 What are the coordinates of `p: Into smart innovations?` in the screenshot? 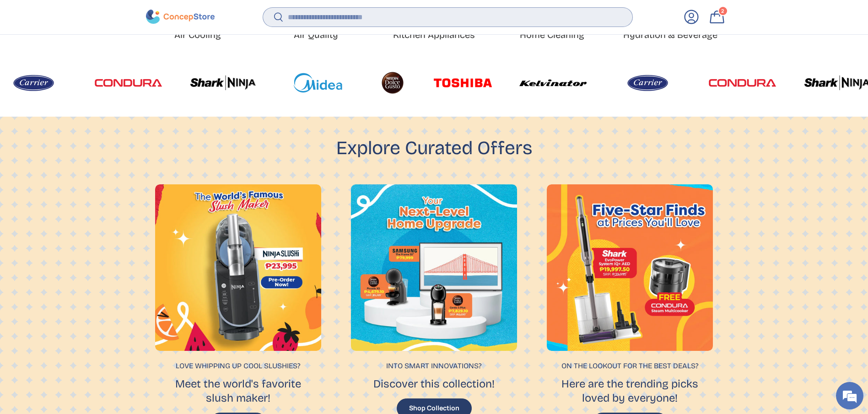 It's located at (434, 366).